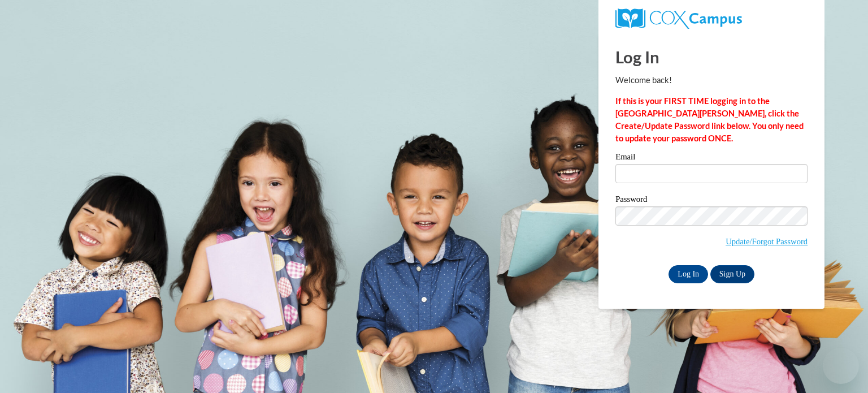 This screenshot has width=868, height=393. What do you see at coordinates (711, 158) in the screenshot?
I see `label: Email` at bounding box center [711, 158].